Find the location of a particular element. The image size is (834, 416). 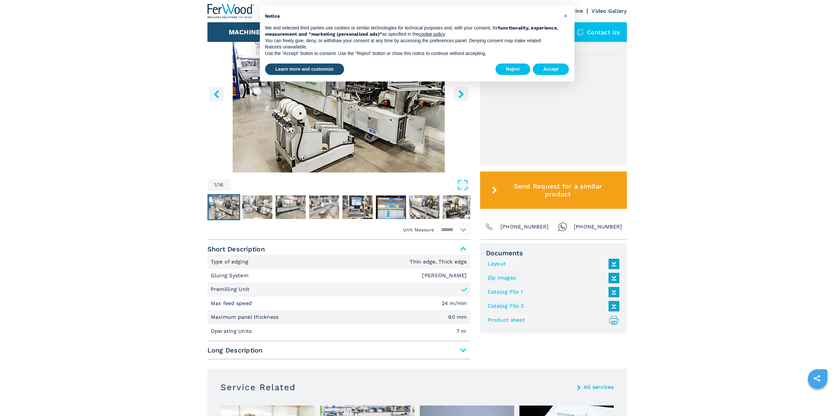

img: f78ac6e9a237f0337b5d0684649632d5 is located at coordinates (424, 207).